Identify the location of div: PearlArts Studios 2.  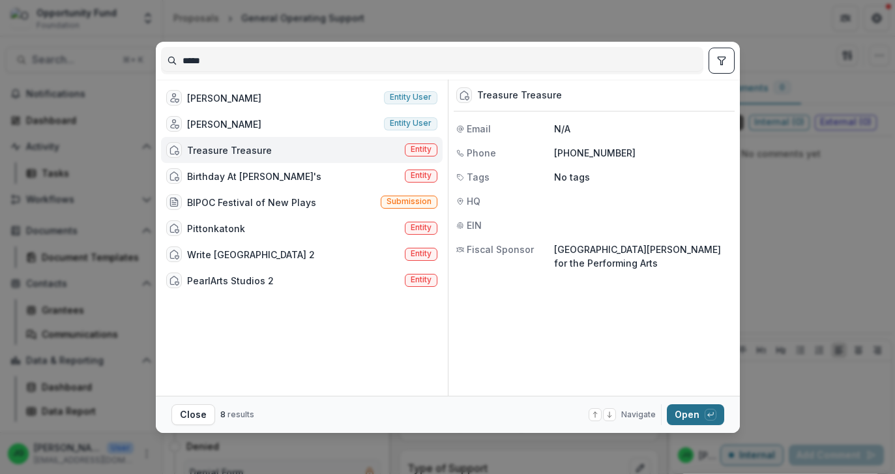
(230, 280).